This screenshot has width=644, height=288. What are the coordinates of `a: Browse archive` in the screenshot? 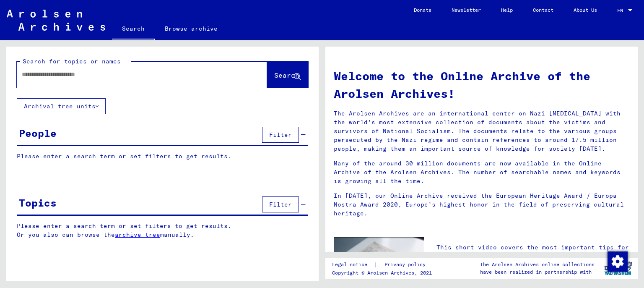 It's located at (191, 28).